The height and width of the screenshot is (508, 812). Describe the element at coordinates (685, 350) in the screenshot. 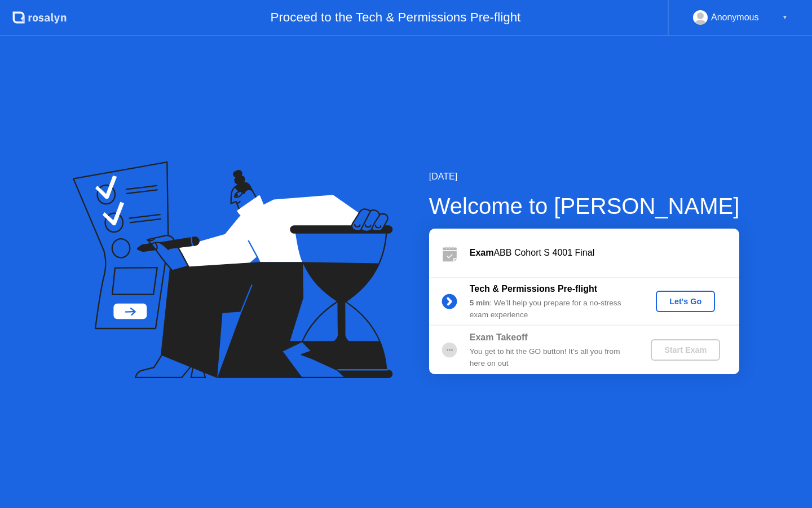

I see `div: Start Exam` at that location.